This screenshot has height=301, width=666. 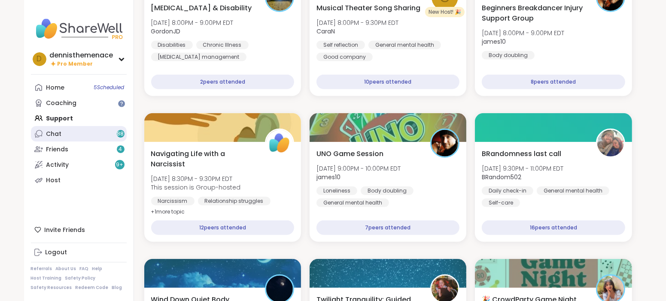 What do you see at coordinates (109, 88) in the screenshot?
I see `span: 5 Scheduled` at bounding box center [109, 88].